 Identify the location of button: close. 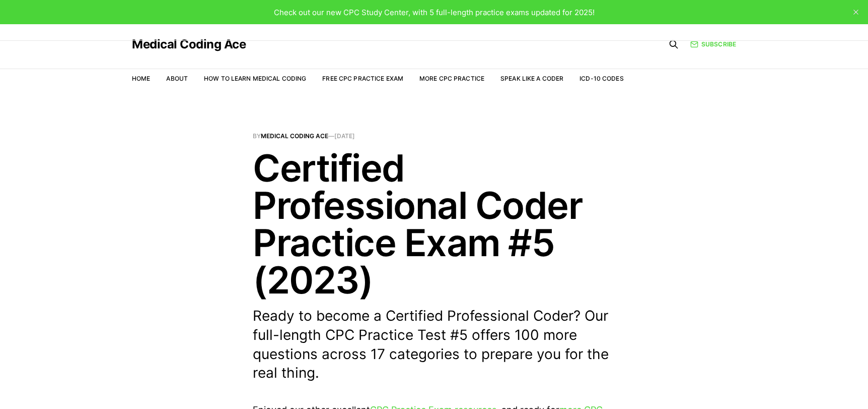
(856, 12).